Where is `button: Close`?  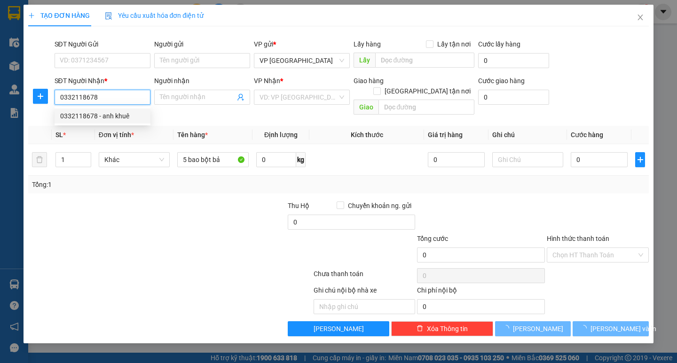 button: Close is located at coordinates (640, 18).